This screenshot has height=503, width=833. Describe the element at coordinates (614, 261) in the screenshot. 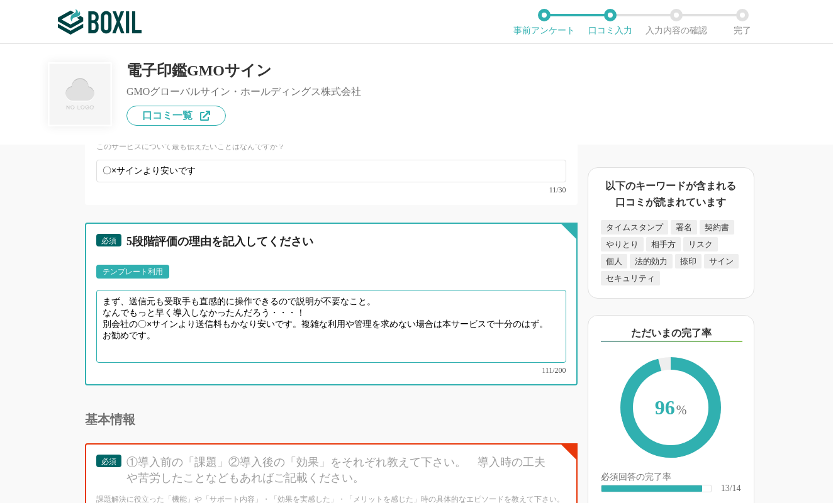

I see `div: 個人` at that location.